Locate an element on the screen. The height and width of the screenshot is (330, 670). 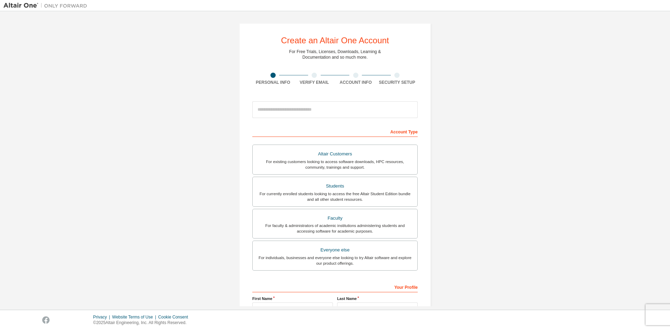
div: For individuals, businesses and everyone else looking to try Altair software and explore our prod... is located at coordinates (335, 260).